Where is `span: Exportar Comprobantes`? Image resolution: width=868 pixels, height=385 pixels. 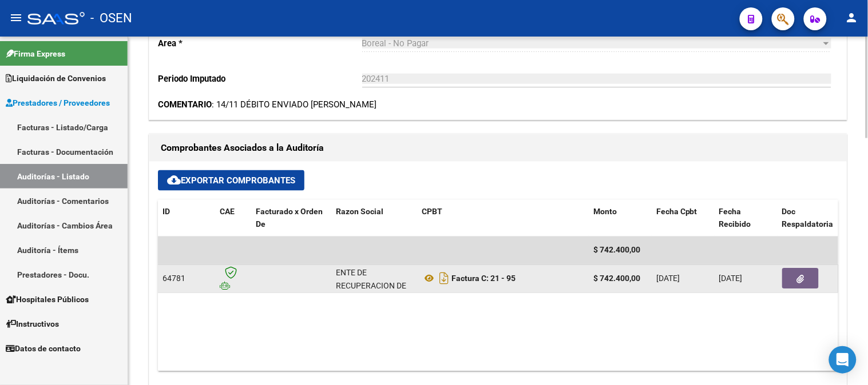 span: Exportar Comprobantes is located at coordinates (232, 181).